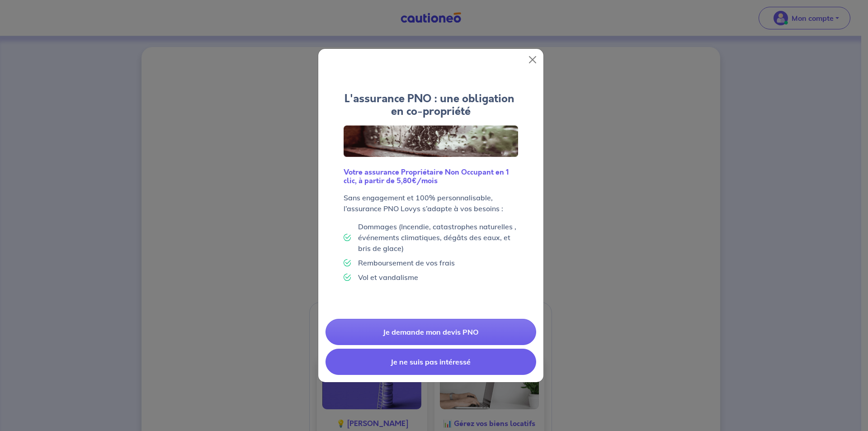 This screenshot has height=431, width=868. What do you see at coordinates (431, 105) in the screenshot?
I see `h4: L'assurance PNO : une obligation en co-propriété` at bounding box center [431, 105].